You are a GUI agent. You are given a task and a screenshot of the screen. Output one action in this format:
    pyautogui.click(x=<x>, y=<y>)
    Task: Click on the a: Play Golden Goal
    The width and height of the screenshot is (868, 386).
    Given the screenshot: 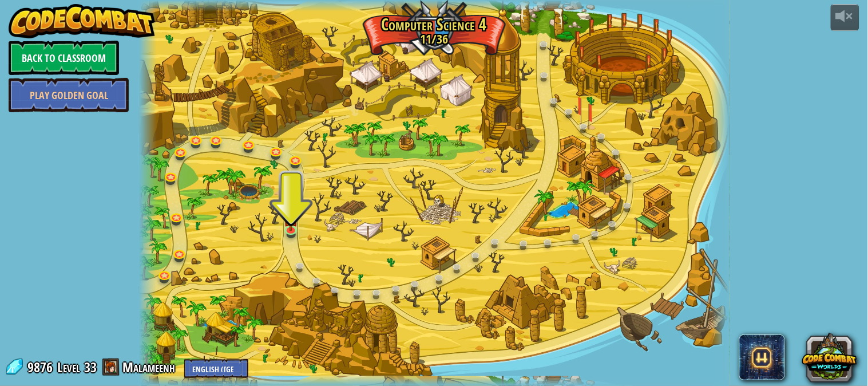 What is the action you would take?
    pyautogui.click(x=69, y=95)
    